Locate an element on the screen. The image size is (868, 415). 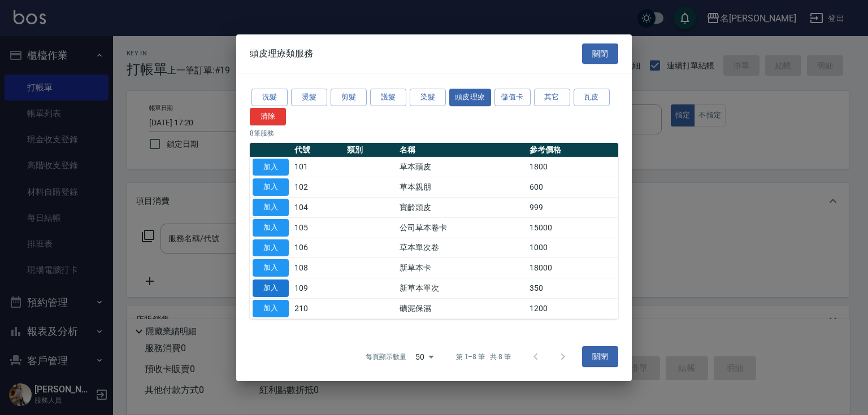
td: 草本親朋 is located at coordinates (462, 188).